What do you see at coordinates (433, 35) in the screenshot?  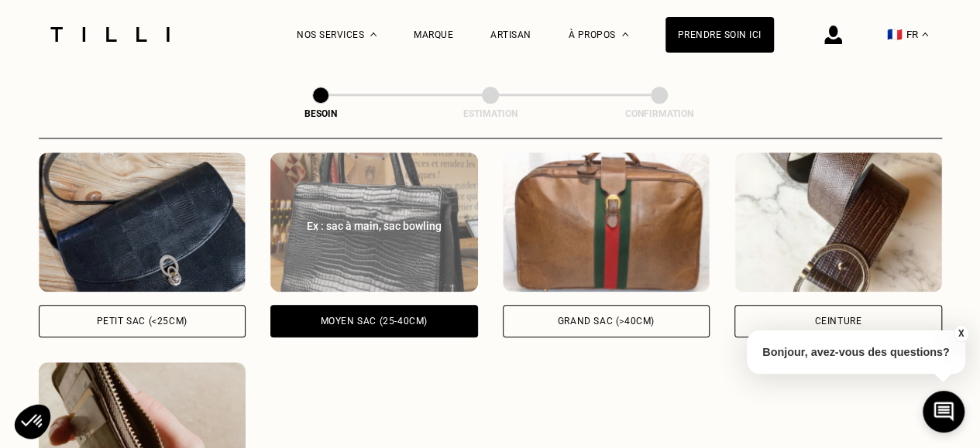 I see `div: Marque` at bounding box center [433, 35].